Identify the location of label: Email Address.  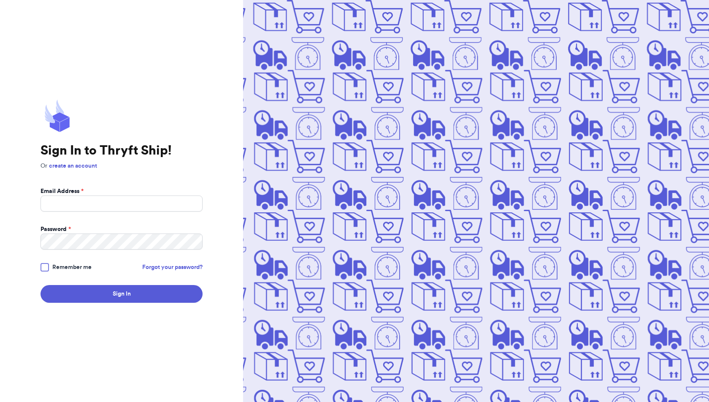
(62, 191).